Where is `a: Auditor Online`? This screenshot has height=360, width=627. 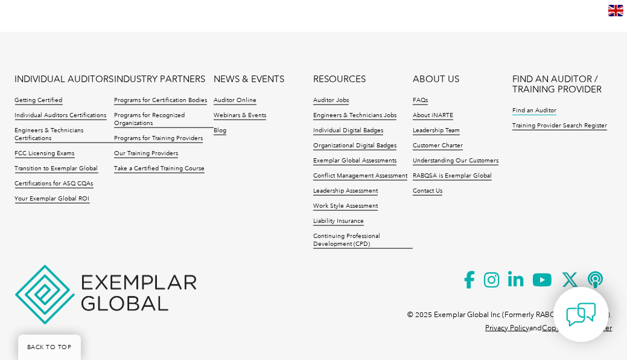
a: Auditor Online is located at coordinates (235, 101).